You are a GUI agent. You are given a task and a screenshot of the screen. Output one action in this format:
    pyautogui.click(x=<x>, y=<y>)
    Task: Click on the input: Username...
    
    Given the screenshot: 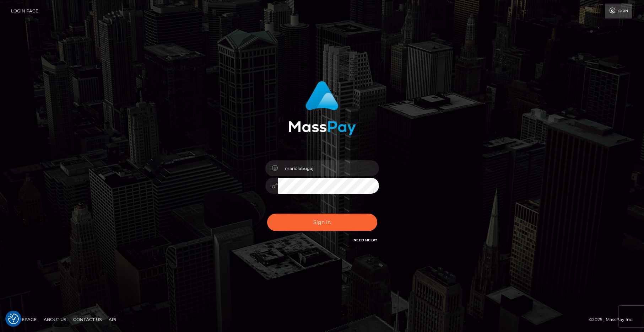 What is the action you would take?
    pyautogui.click(x=329, y=168)
    